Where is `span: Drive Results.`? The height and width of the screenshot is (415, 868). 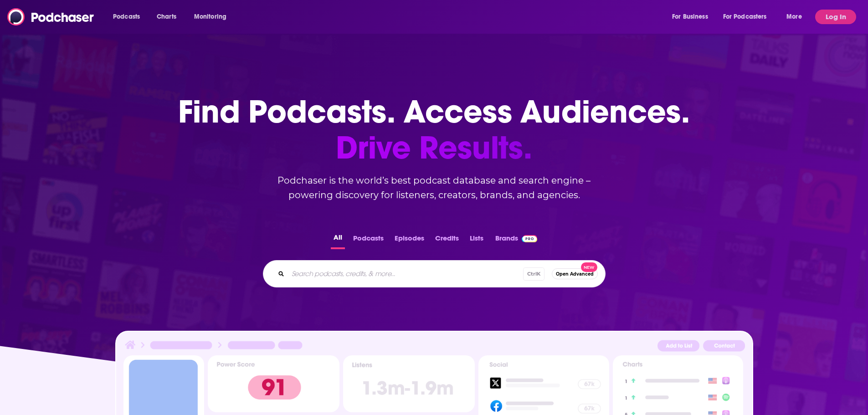
span: Drive Results. is located at coordinates (434, 148).